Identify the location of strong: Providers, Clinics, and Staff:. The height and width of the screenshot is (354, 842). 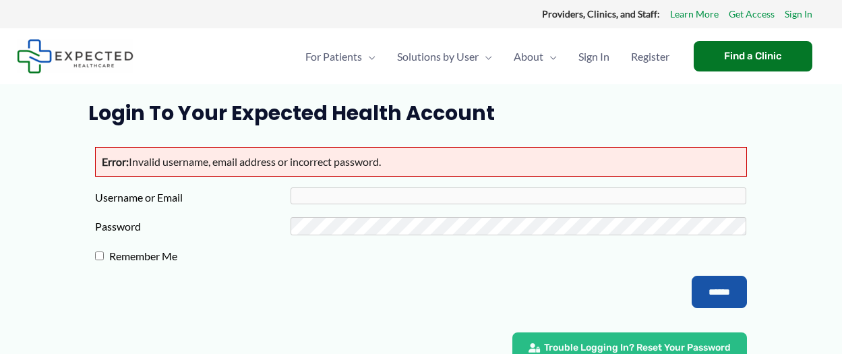
(601, 13).